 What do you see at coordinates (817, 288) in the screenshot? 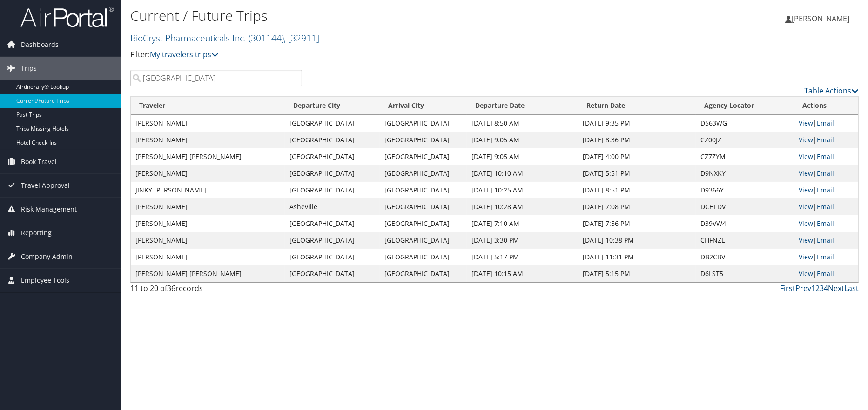
I see `a: 2` at bounding box center [817, 288].